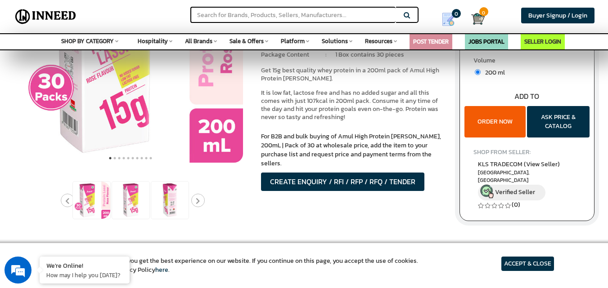 The width and height of the screenshot is (608, 288). What do you see at coordinates (527, 264) in the screenshot?
I see `article: ACCEPT & CLOSE` at bounding box center [527, 264].